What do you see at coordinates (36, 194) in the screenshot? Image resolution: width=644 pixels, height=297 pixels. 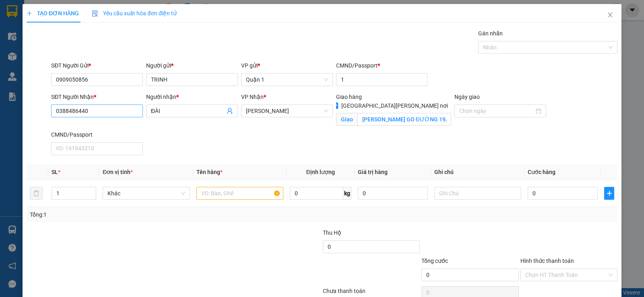 I see `button: delete` at bounding box center [36, 194].